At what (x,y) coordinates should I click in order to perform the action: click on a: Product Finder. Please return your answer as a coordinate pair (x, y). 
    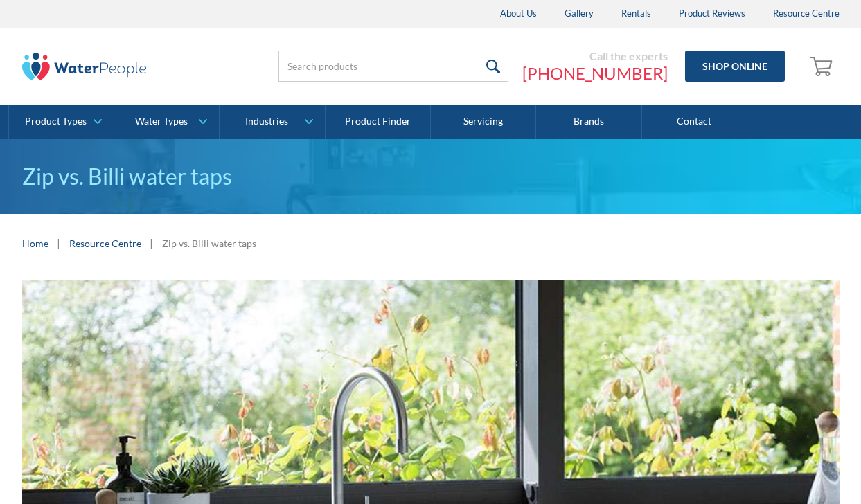
    Looking at the image, I should click on (378, 122).